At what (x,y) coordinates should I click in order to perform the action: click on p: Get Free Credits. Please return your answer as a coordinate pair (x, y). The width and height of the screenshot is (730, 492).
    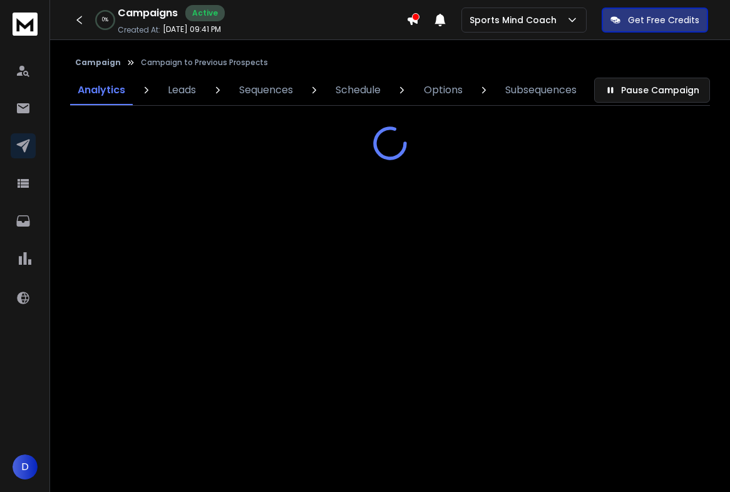
    Looking at the image, I should click on (664, 20).